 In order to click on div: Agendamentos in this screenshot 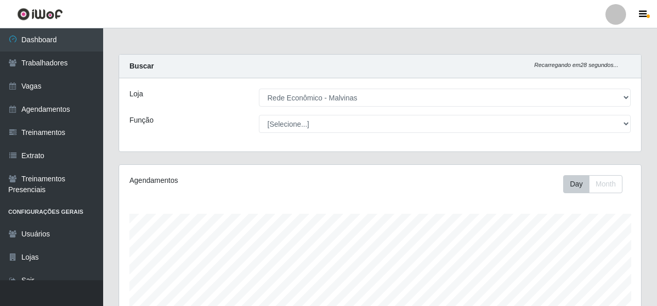, I will do `click(229, 180)`.